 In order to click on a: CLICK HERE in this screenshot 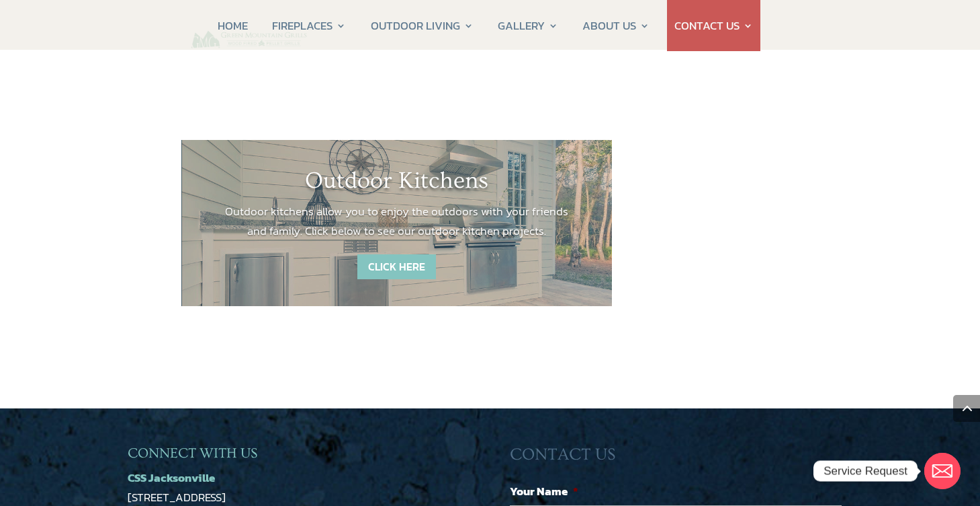, I will do `click(396, 267)`.